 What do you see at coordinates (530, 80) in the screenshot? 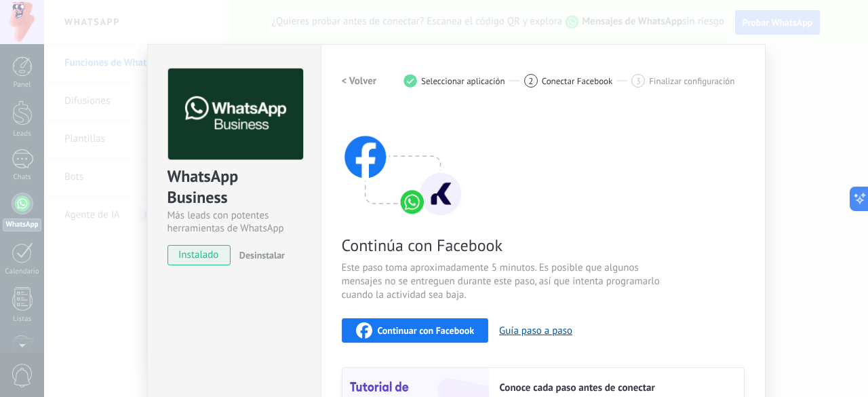
I see `span: 2` at bounding box center [530, 80].